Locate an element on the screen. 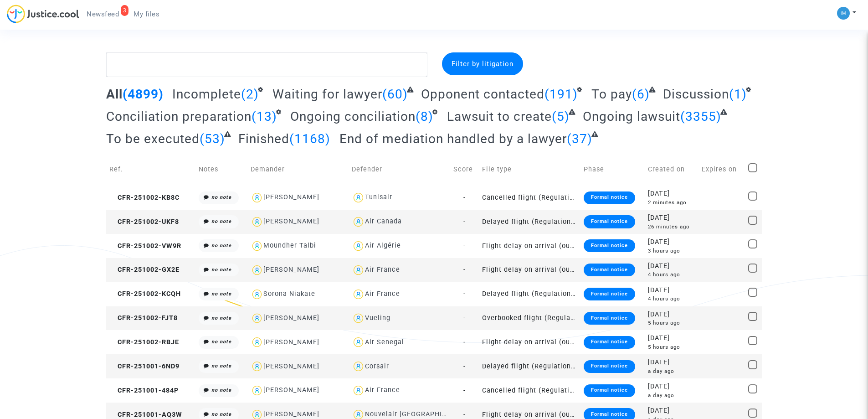 The image size is (868, 419). td: Expires on is located at coordinates (721, 169).